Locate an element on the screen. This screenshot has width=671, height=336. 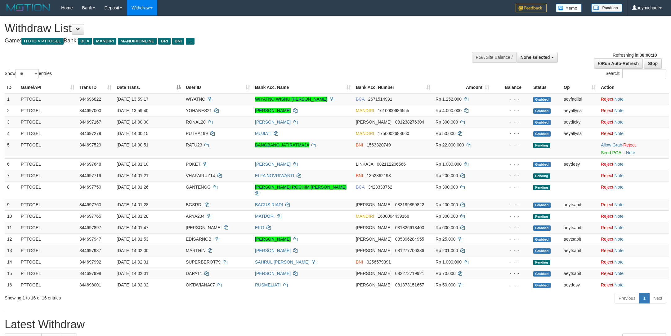
span: Rp 25.000 is located at coordinates (445, 239).